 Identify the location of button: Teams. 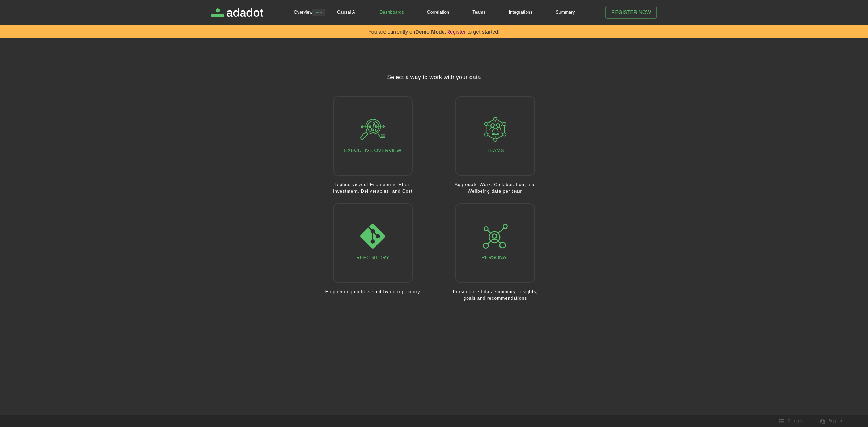
(495, 136).